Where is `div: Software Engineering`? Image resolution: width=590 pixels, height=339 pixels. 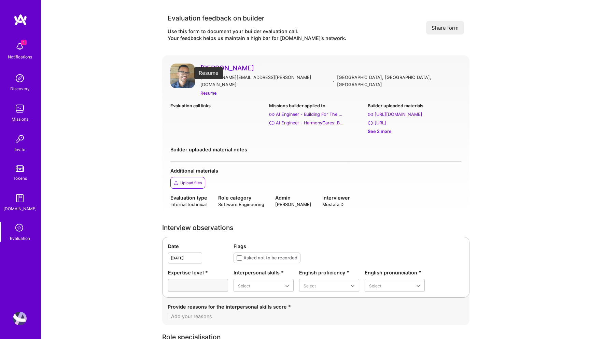
div: Software Engineering is located at coordinates (241, 204).